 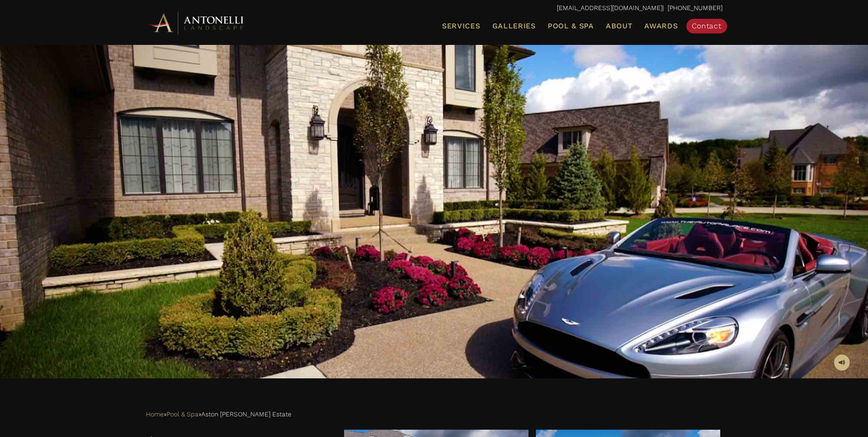 I want to click on span: Awards, so click(x=661, y=25).